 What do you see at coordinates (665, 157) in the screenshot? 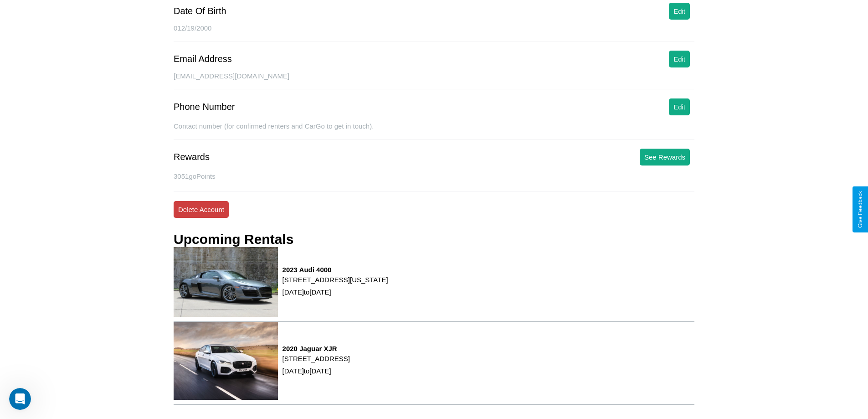
I see `button: See Rewards` at bounding box center [665, 157].